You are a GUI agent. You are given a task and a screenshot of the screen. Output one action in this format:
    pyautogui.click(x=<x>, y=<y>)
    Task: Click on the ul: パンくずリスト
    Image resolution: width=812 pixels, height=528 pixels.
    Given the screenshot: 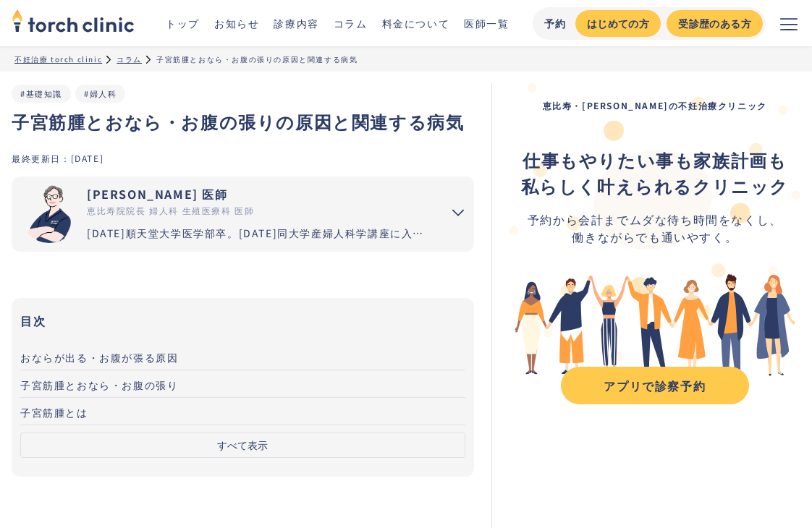 What is the action you would take?
    pyautogui.click(x=406, y=58)
    